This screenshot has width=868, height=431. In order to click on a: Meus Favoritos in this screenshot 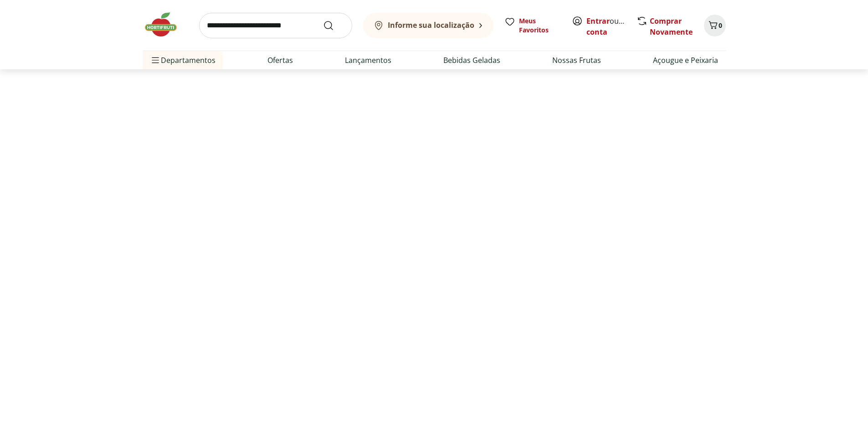, I will do `click(532, 26)`.